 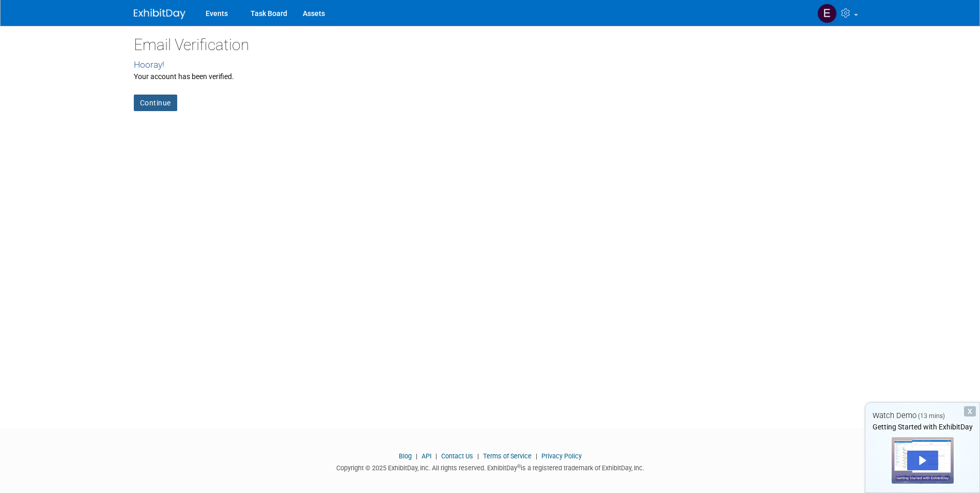 I want to click on div: Getting Started with ExhibitDay, so click(x=922, y=427).